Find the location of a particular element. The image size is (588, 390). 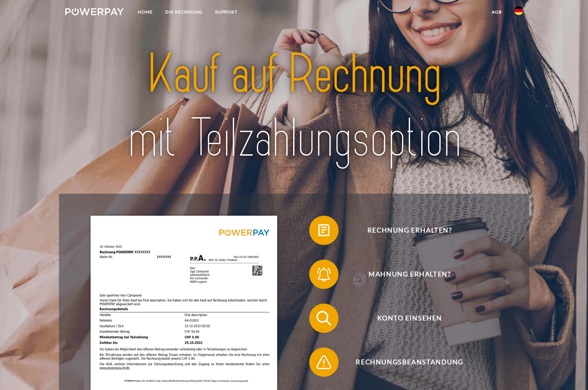

a: Rechnungsbeanstandung is located at coordinates (405, 362).